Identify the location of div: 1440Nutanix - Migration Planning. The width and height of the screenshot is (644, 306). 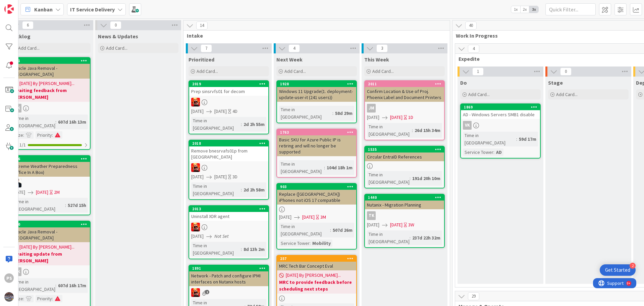
(404, 202).